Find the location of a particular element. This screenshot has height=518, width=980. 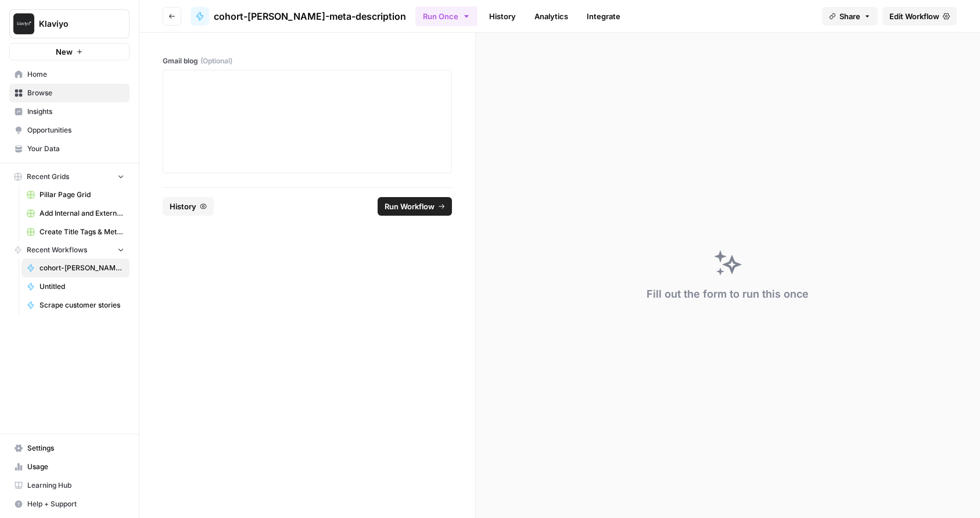

span: Scrape customer stories is located at coordinates (82, 305).